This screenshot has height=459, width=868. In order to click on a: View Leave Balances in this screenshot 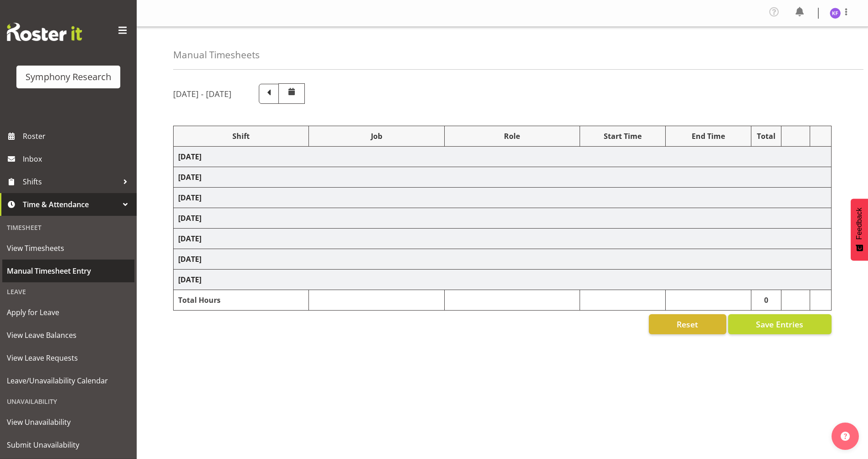, I will do `click(69, 335)`.